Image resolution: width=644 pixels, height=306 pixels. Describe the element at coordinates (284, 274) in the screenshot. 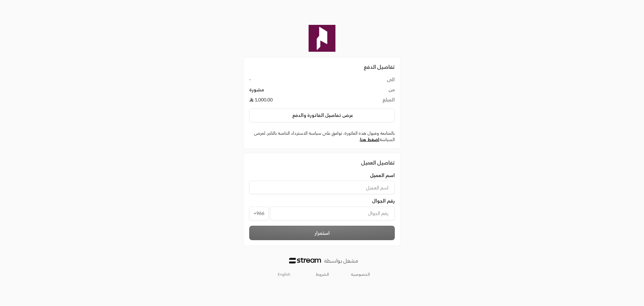

I see `a: English` at that location.